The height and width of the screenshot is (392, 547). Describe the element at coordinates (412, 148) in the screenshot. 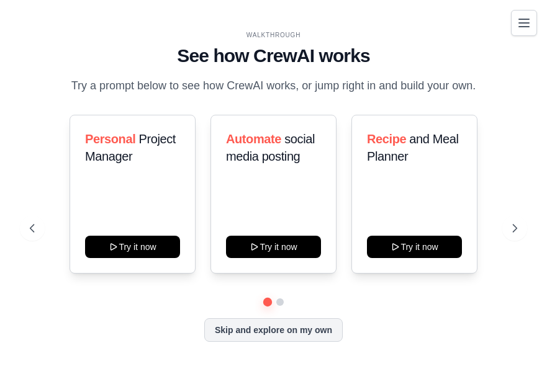

I see `span: and Meal Planner` at that location.